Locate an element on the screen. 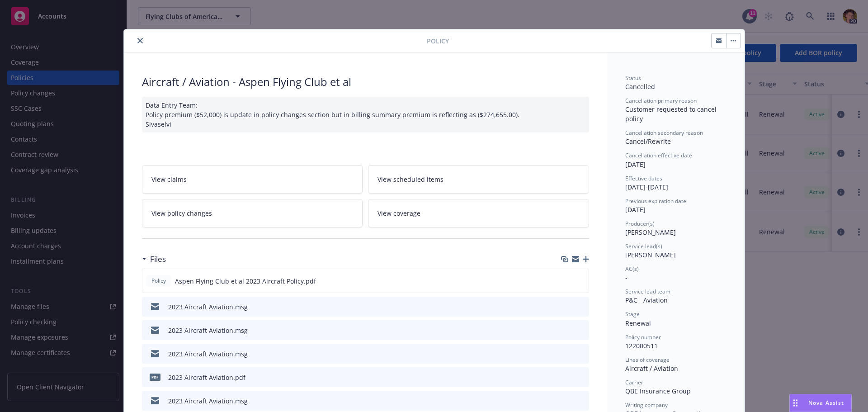  span: View claims is located at coordinates (169, 179).